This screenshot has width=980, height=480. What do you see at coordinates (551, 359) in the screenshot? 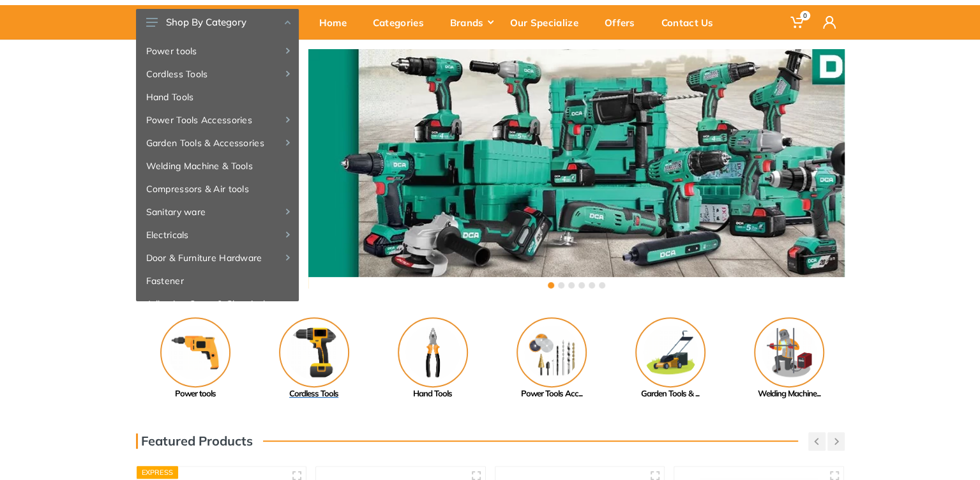
I see `a: Power Tools Acc...` at bounding box center [551, 359].